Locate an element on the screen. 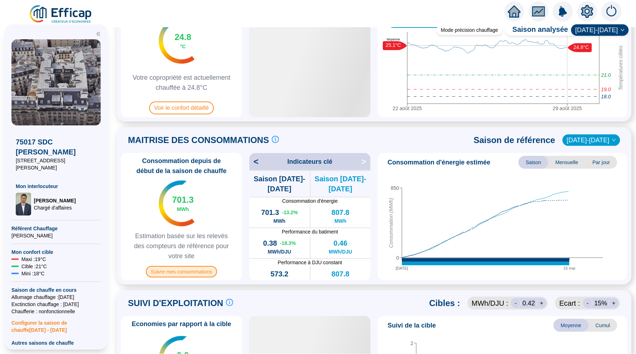  div: Mode précision chauffage is located at coordinates (470, 30).